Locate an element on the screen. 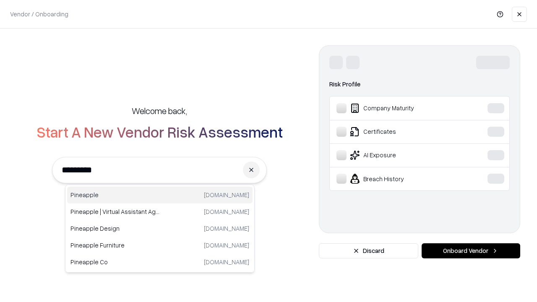 The width and height of the screenshot is (537, 302). div: Company Maturity is located at coordinates (399, 108).